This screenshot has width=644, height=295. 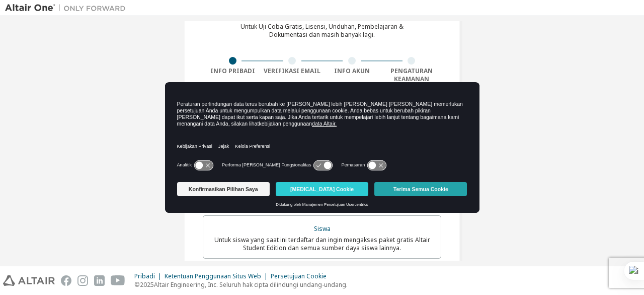 What do you see at coordinates (322, 228) in the screenshot?
I see `font: Siswa` at bounding box center [322, 228].